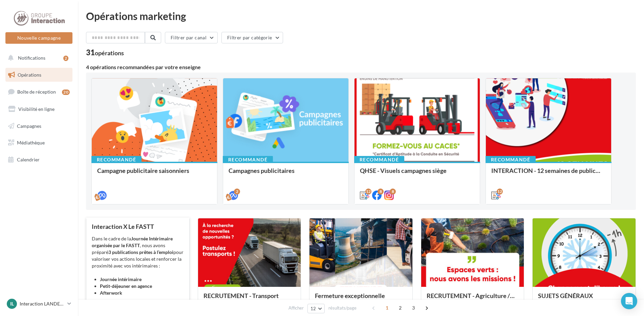 This screenshot has width=644, height=316. What do you see at coordinates (192, 38) in the screenshot?
I see `button: Filtrer par canal` at bounding box center [192, 38].